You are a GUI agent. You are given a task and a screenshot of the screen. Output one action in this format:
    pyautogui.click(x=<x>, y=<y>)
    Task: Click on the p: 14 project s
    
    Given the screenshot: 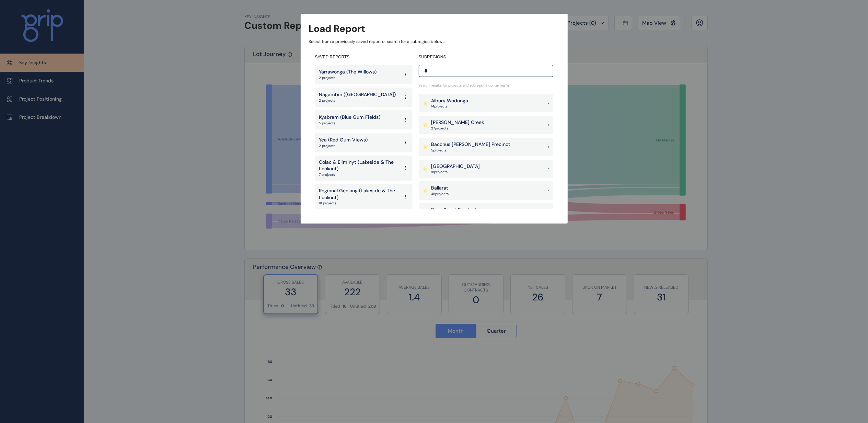 What is the action you would take?
    pyautogui.click(x=450, y=107)
    